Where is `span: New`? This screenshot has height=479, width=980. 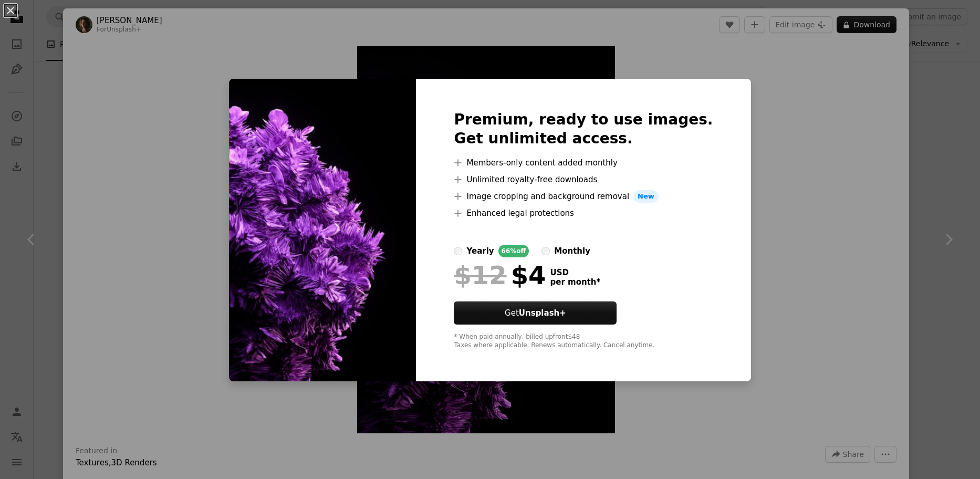
span: New is located at coordinates (646, 196).